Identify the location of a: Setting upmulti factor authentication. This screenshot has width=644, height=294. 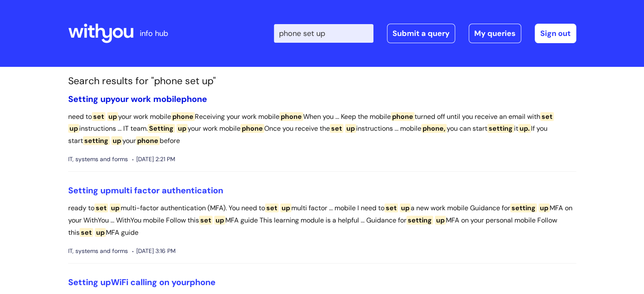
(146, 190).